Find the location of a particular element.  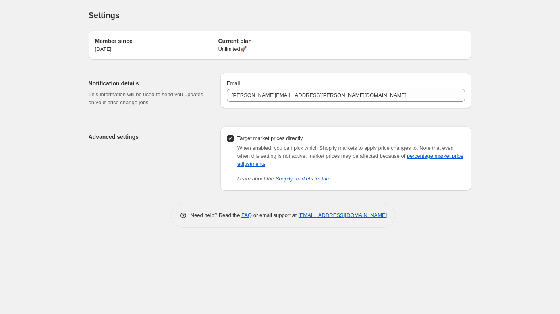

h2: Current plan is located at coordinates (280, 41).